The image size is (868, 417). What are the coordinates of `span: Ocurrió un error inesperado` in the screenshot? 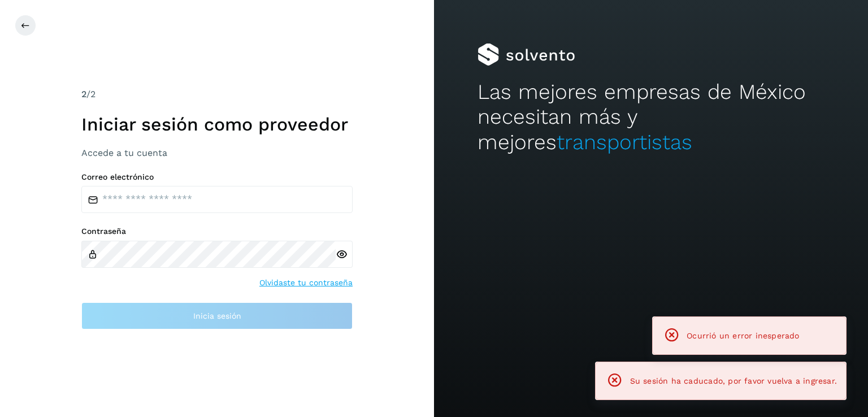 It's located at (742, 336).